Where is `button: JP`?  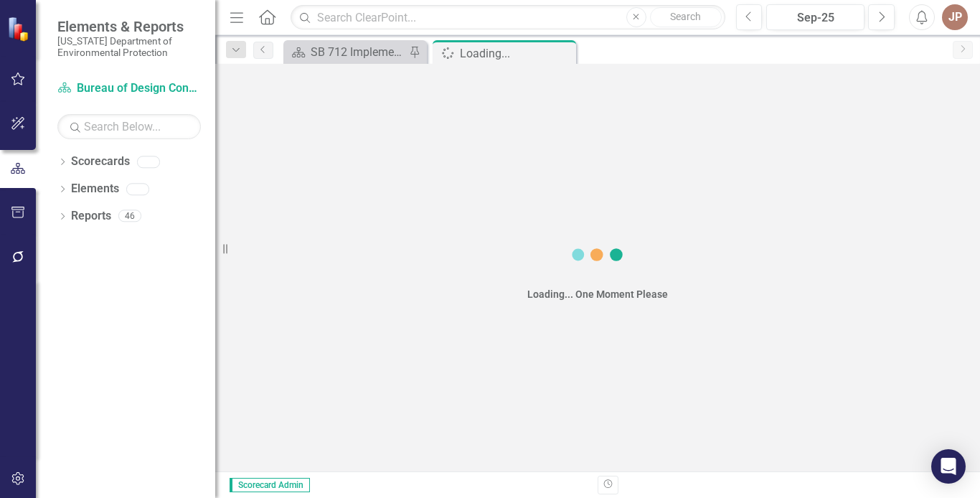
button: JP is located at coordinates (955, 17).